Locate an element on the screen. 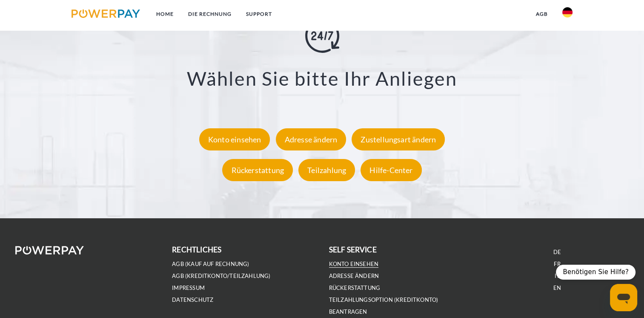 The image size is (644, 318). a: DATENSCHUTZ is located at coordinates (192, 299).